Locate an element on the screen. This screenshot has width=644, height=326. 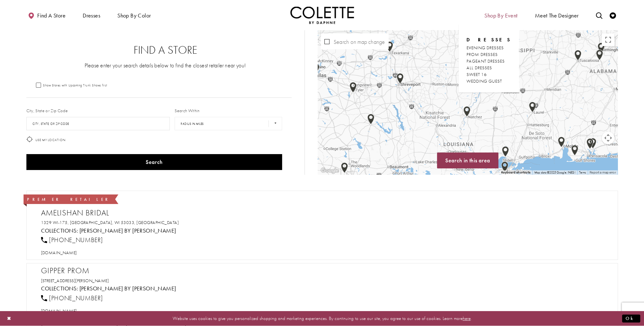
select: Radius In Miles is located at coordinates (228, 124).